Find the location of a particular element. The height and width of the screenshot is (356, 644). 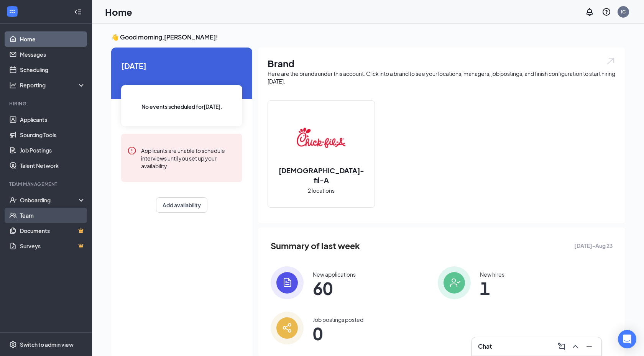

button: Add availability is located at coordinates (182, 205).